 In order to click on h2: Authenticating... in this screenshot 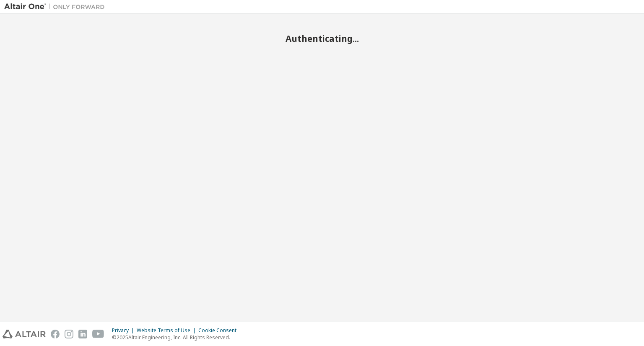, I will do `click(322, 39)`.